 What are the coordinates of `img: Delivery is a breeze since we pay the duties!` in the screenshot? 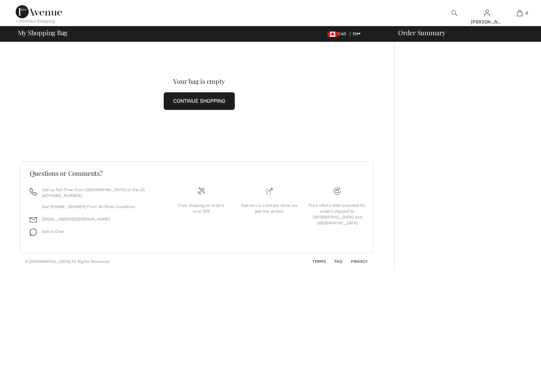 It's located at (270, 191).